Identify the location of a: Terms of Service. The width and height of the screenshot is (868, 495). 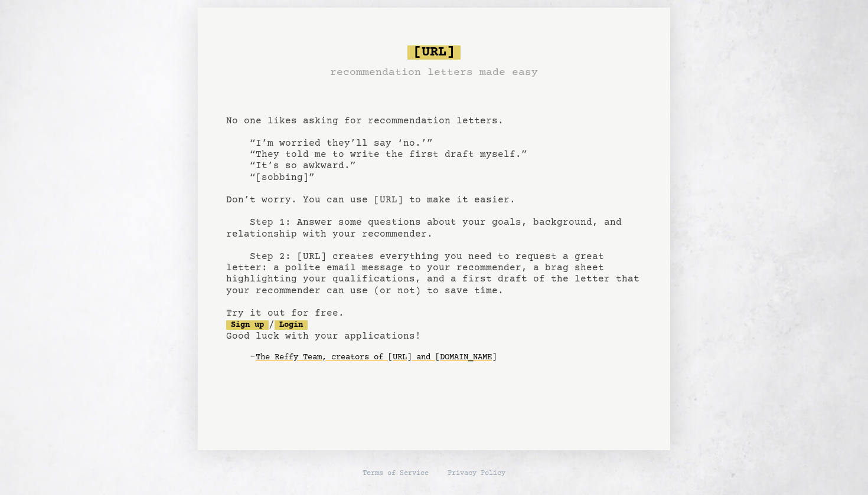
(395, 473).